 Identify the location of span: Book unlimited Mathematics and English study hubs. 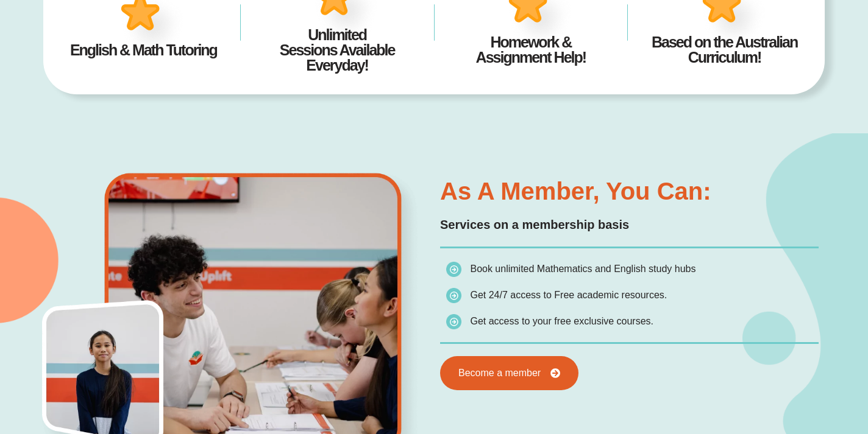
(583, 269).